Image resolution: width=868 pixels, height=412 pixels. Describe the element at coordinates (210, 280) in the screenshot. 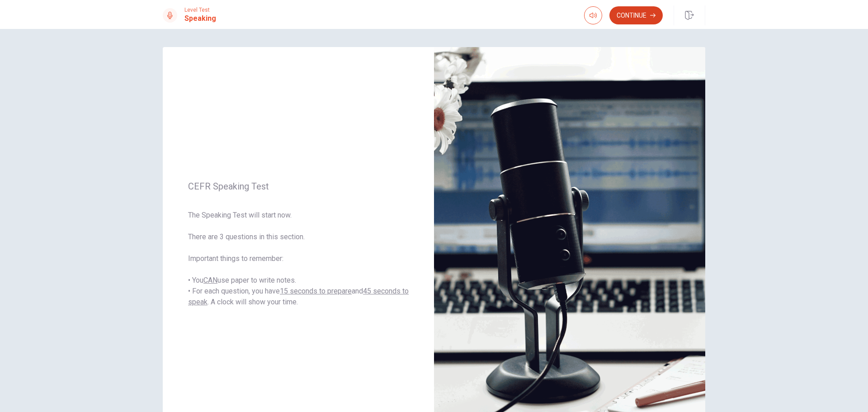

I see `u: CAN` at that location.